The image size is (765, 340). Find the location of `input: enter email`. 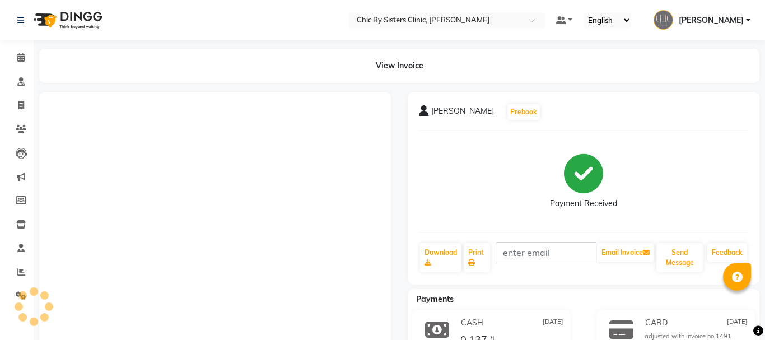

input: enter email is located at coordinates (546, 253).